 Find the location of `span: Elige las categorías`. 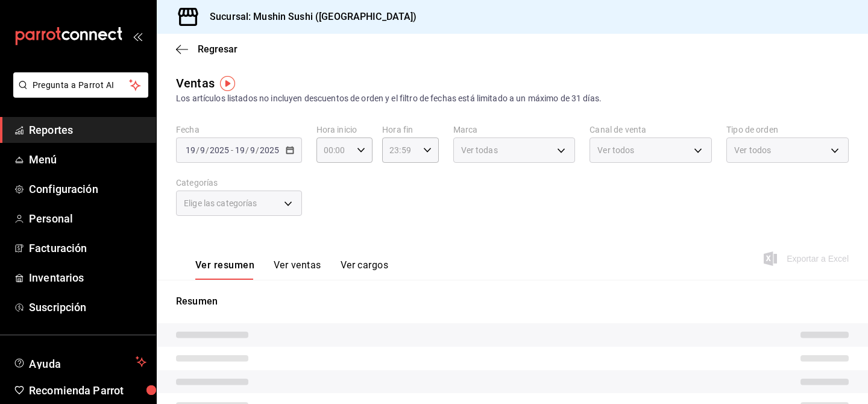

span: Elige las categorías is located at coordinates (221, 203).